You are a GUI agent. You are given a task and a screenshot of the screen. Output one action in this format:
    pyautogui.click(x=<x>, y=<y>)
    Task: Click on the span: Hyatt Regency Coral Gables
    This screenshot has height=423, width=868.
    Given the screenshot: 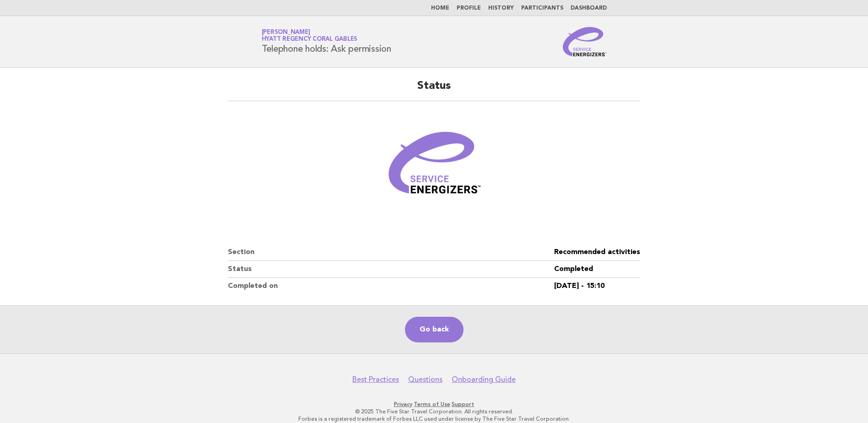 What is the action you would take?
    pyautogui.click(x=310, y=39)
    